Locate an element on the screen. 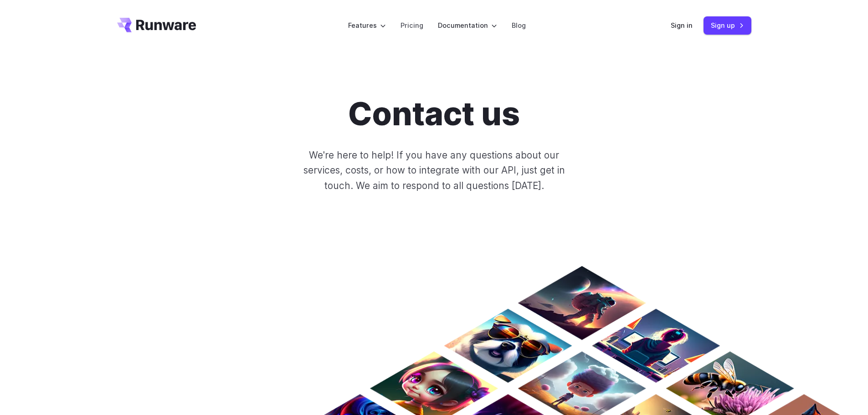  h1: Contact us is located at coordinates (434, 114).